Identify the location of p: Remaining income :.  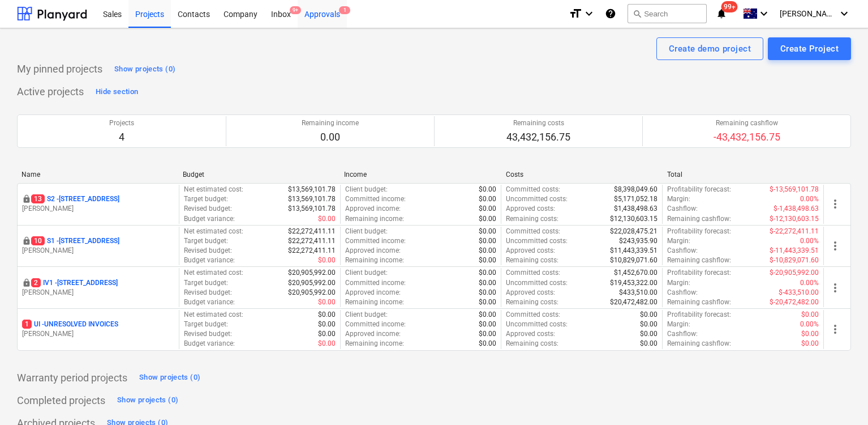
(375, 302).